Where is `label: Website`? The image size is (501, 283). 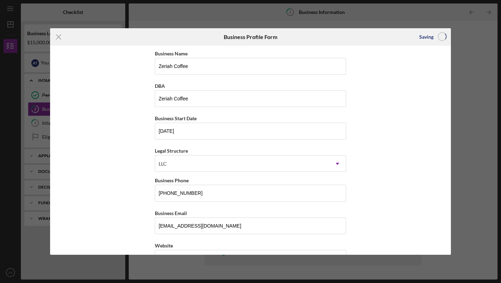
label: Website is located at coordinates (164, 245).